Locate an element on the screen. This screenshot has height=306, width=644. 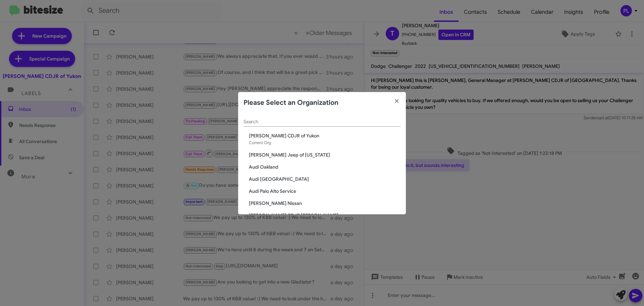
h2: Please Select an Organization is located at coordinates (290, 103).